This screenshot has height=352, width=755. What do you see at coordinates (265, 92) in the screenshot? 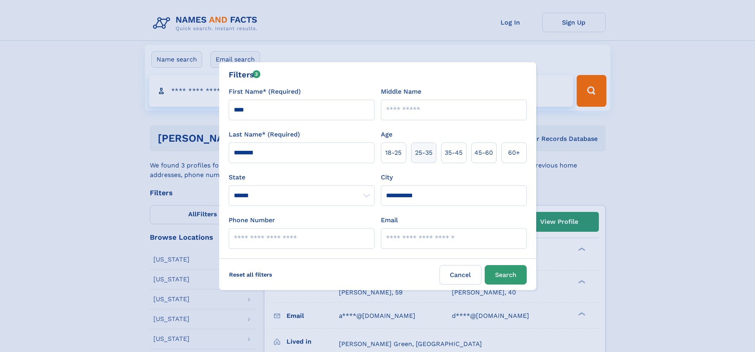
I see `label: First Name* (Required)` at bounding box center [265, 92].